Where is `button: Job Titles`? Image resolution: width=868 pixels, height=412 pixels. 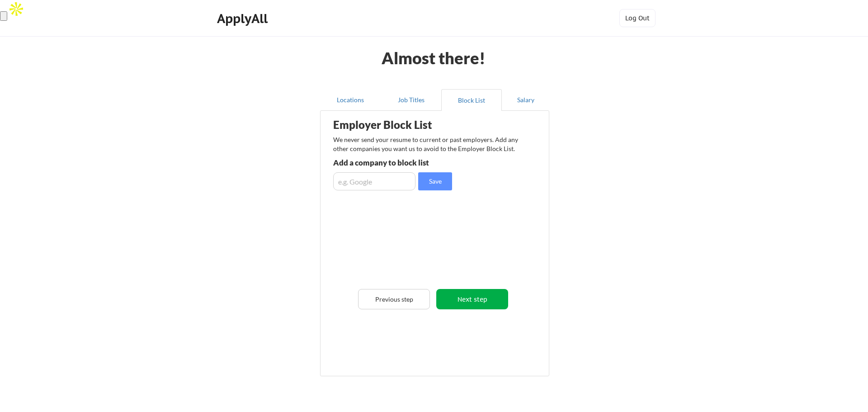
button: Job Titles is located at coordinates (411, 100).